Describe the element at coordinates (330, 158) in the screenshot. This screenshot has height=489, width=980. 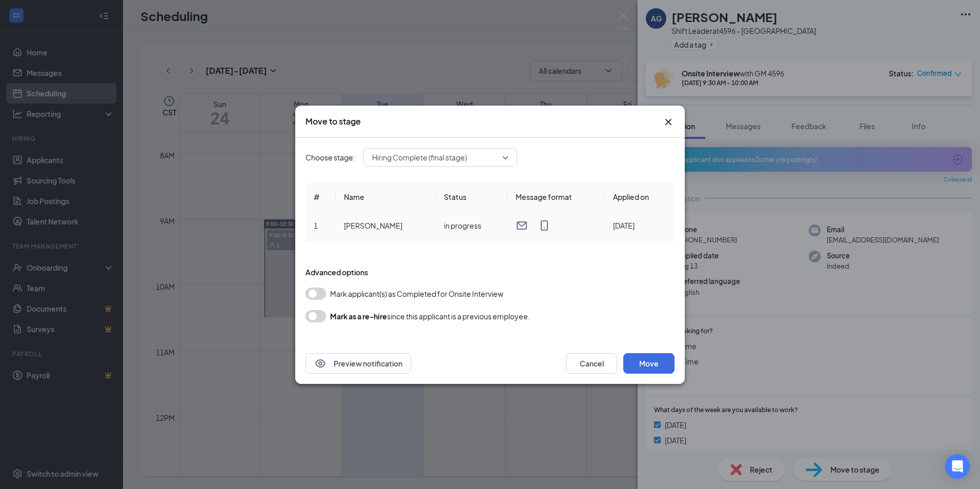
I see `span: Choose stage:` at that location.